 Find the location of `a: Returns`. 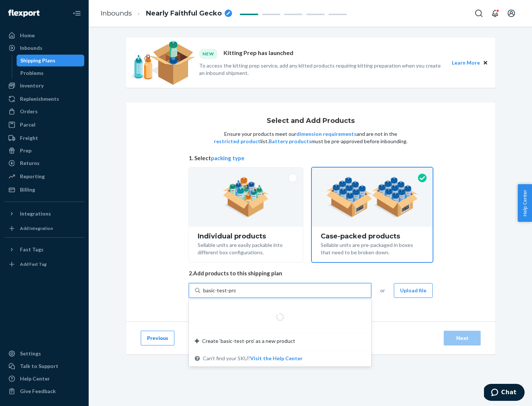

a: Returns is located at coordinates (44, 163).